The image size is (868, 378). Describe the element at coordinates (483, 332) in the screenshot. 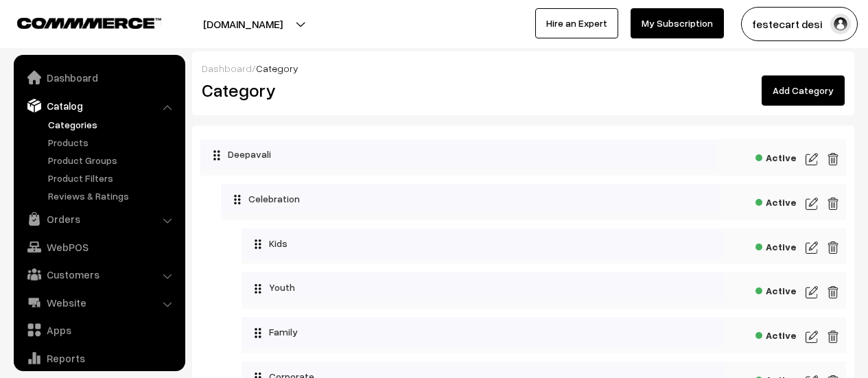

I see `div: Family` at that location.